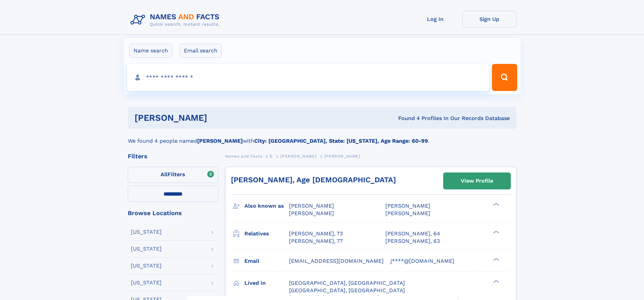  What do you see at coordinates (271, 157) in the screenshot?
I see `span: E` at bounding box center [271, 157].